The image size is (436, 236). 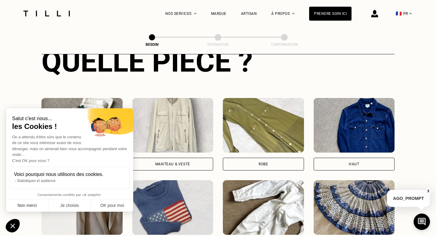 What do you see at coordinates (249, 14) in the screenshot?
I see `a: Artisan` at bounding box center [249, 14].